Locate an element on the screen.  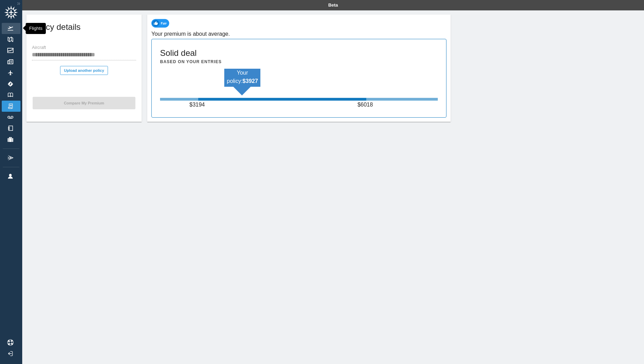
p: $ 3194 is located at coordinates (198, 105).